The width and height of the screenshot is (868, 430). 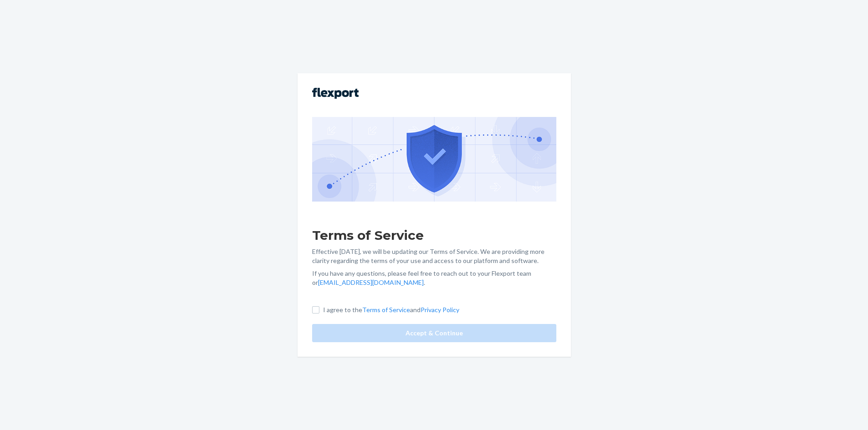 I want to click on img: Flexport logo, so click(x=336, y=94).